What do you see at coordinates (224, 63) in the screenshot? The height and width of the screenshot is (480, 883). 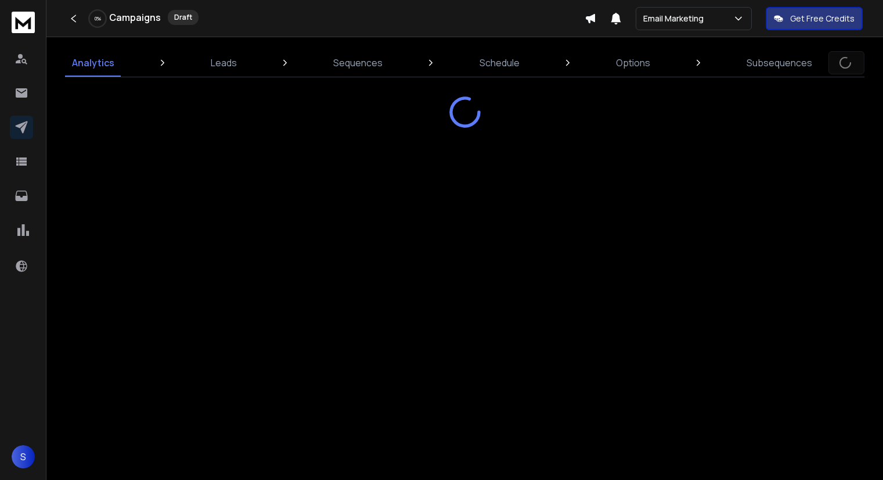 I see `a: Leads` at bounding box center [224, 63].